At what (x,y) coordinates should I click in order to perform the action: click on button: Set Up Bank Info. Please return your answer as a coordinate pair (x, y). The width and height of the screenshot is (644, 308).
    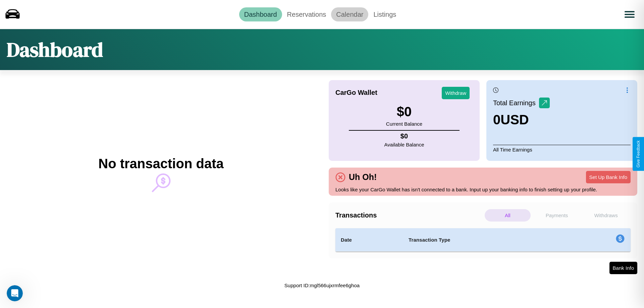
    Looking at the image, I should click on (608, 177).